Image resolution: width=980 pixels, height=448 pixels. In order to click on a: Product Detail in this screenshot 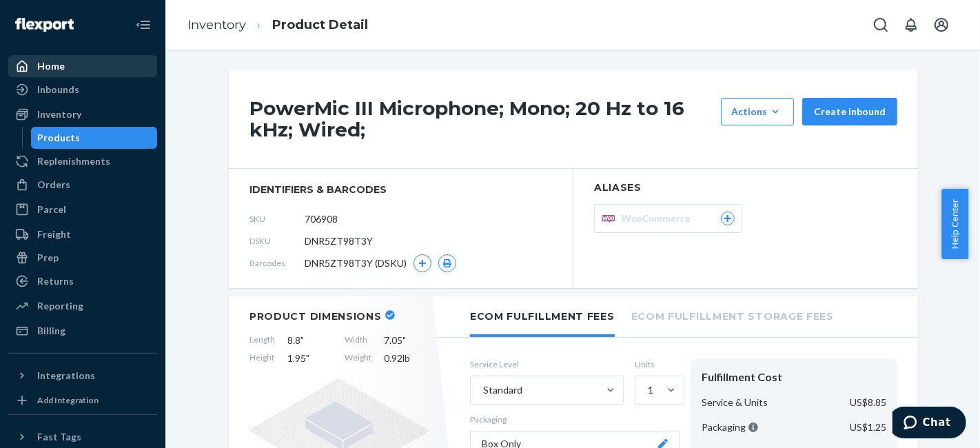, I will do `click(320, 25)`.